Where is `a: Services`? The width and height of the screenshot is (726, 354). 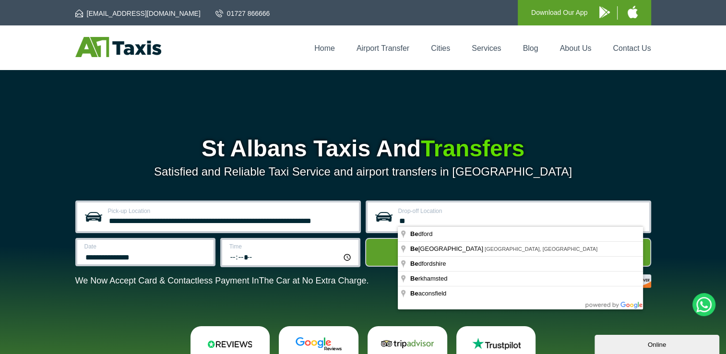 a: Services is located at coordinates (486, 48).